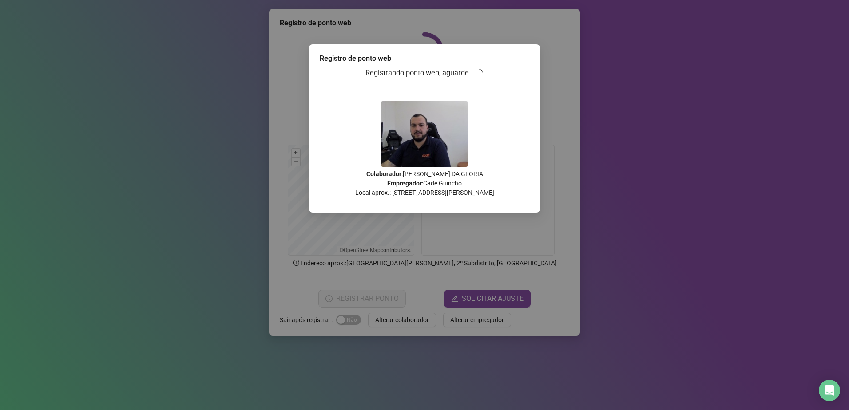  Describe the element at coordinates (830, 391) in the screenshot. I see `div: Open Intercom Messenger` at that location.